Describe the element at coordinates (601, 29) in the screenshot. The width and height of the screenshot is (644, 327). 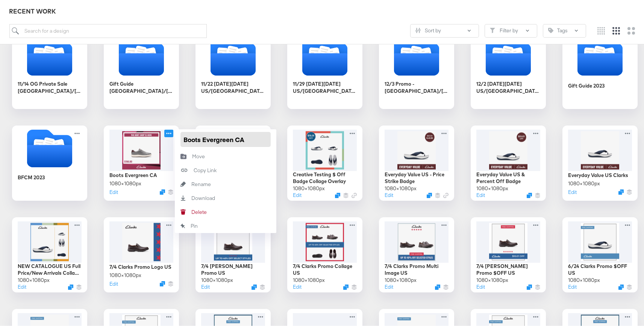
I see `svg: Small grid` at that location.